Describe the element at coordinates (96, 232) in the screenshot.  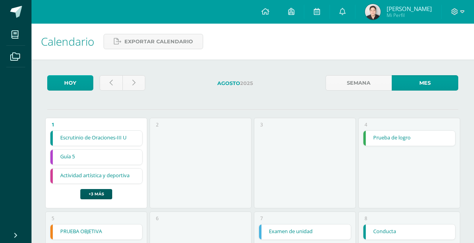
I see `div: PRUEBA OBJETIVA | Tarea` at that location.